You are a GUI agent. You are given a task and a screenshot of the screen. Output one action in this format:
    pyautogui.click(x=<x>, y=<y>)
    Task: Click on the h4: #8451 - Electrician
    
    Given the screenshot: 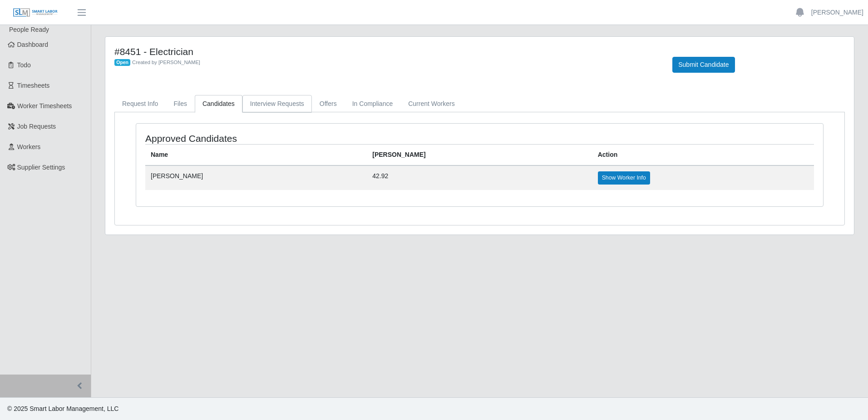 What is the action you would take?
    pyautogui.click(x=387, y=51)
    